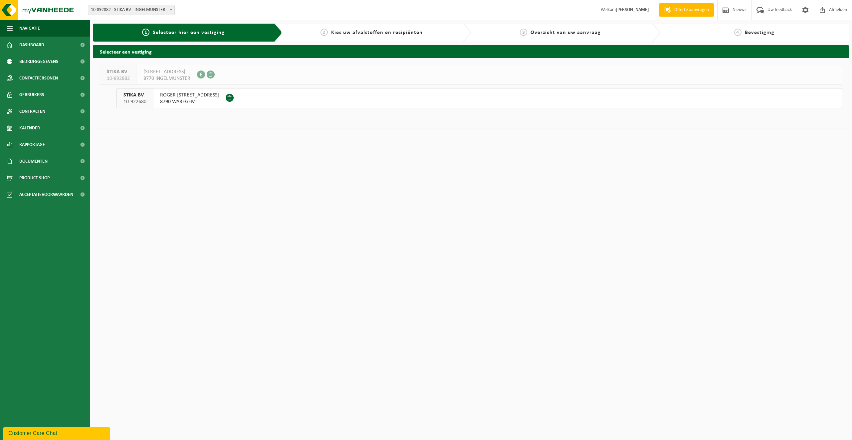 Image resolution: width=852 pixels, height=440 pixels. I want to click on span: Gebruikers, so click(32, 95).